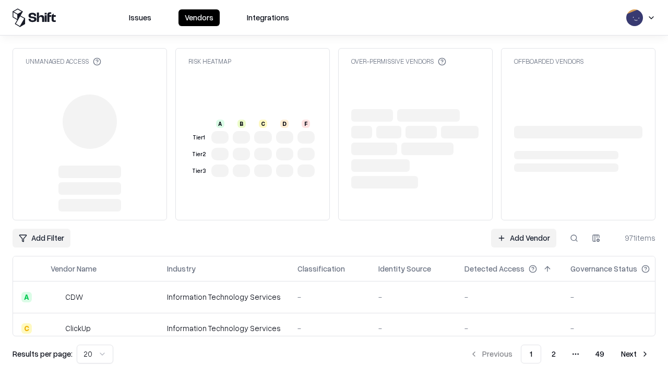  What do you see at coordinates (321, 268) in the screenshot?
I see `div: Classification` at bounding box center [321, 268].